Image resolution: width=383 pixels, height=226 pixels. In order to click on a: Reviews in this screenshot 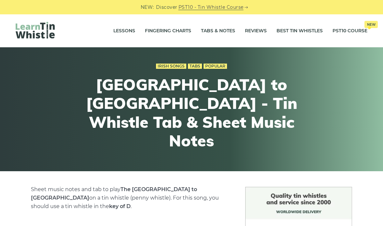, I will do `click(256, 31)`.